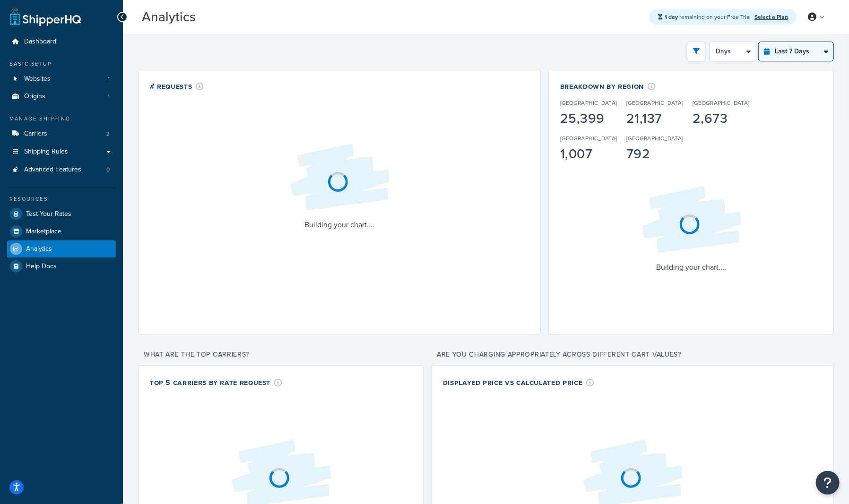 Image resolution: width=849 pixels, height=504 pixels. Describe the element at coordinates (62, 151) in the screenshot. I see `li: Shipping Rules` at that location.